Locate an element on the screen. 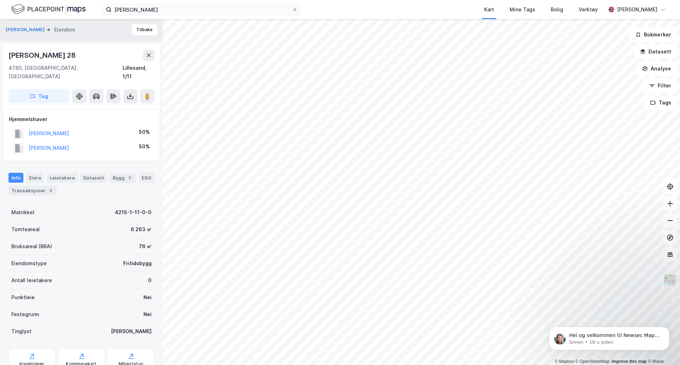 This screenshot has height=365, width=680. div: Fritidsbygg is located at coordinates (137, 263).